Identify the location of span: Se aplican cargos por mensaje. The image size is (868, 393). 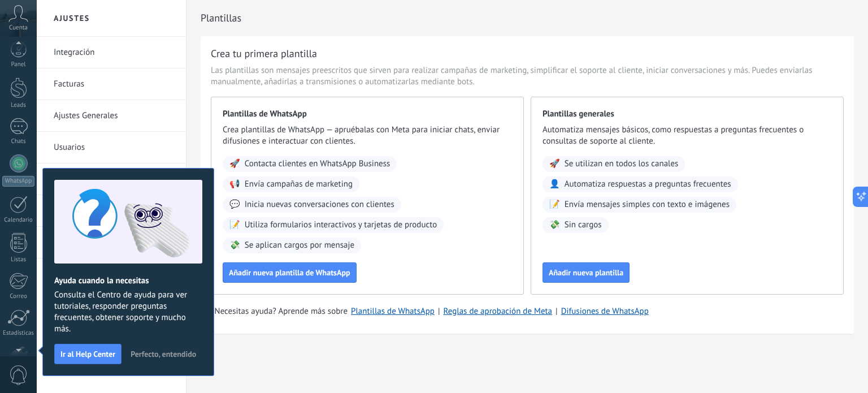
(300, 246).